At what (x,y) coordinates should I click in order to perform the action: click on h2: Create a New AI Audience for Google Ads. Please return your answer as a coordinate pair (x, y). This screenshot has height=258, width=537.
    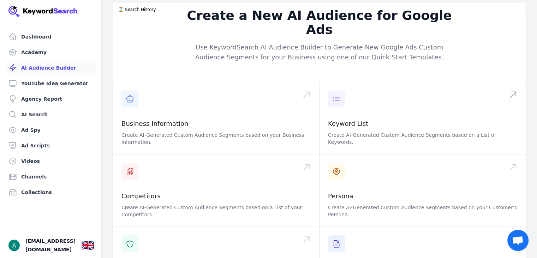
    Looking at the image, I should click on (319, 23).